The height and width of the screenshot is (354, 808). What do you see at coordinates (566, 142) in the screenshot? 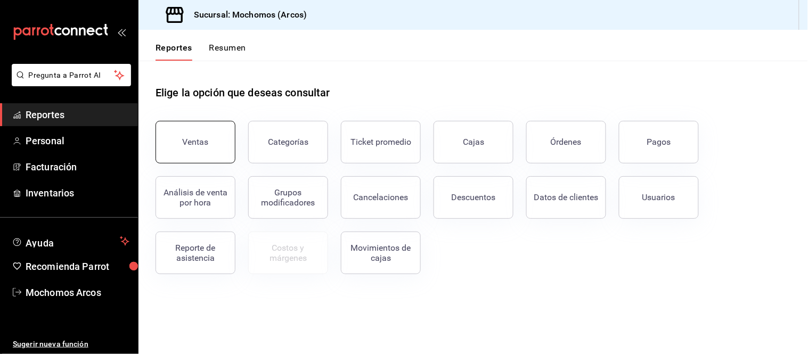
I see `button: Órdenes` at bounding box center [566, 142].